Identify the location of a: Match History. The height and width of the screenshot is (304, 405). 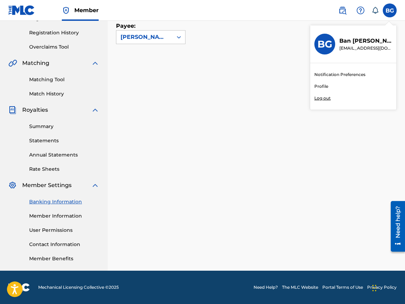
(64, 94).